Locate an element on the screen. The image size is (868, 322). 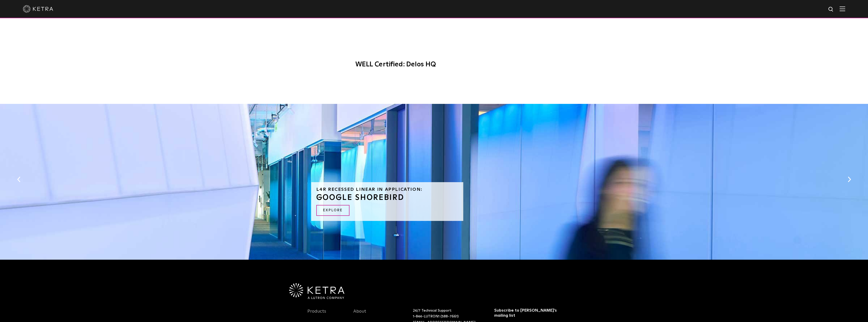
button: Previous is located at coordinates (19, 179).